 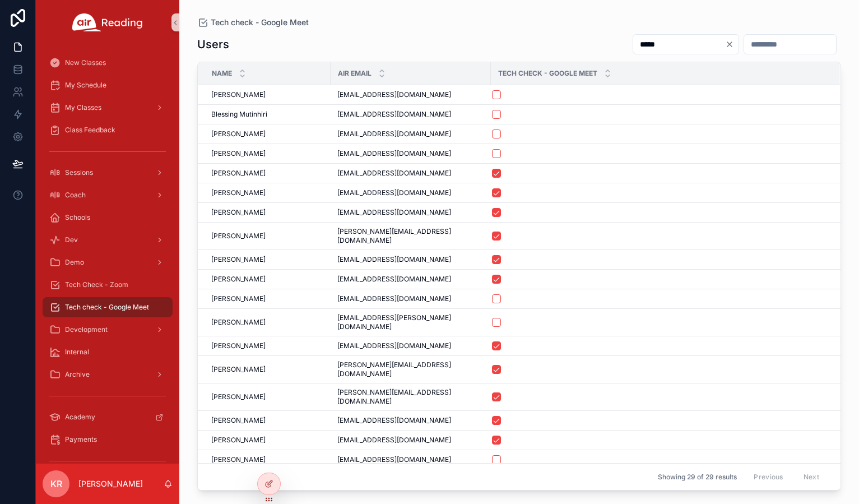 I want to click on span: My Classes, so click(x=83, y=107).